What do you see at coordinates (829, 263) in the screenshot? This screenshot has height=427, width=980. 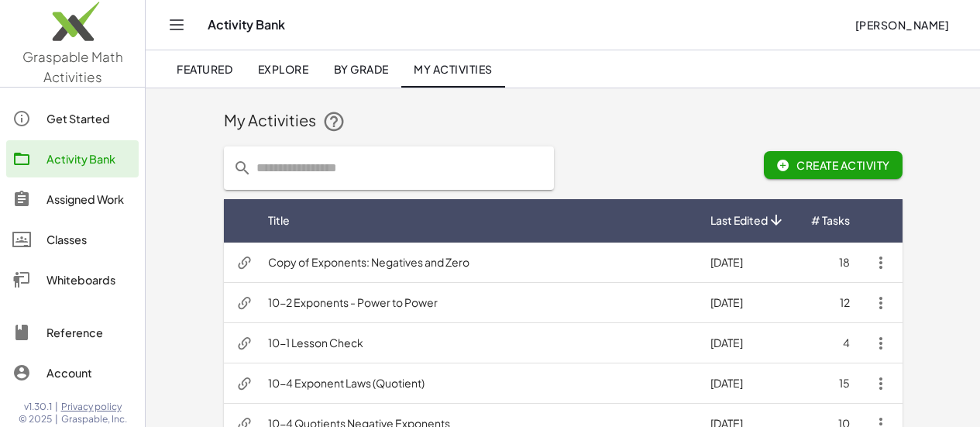 I see `td: 18` at bounding box center [829, 263].